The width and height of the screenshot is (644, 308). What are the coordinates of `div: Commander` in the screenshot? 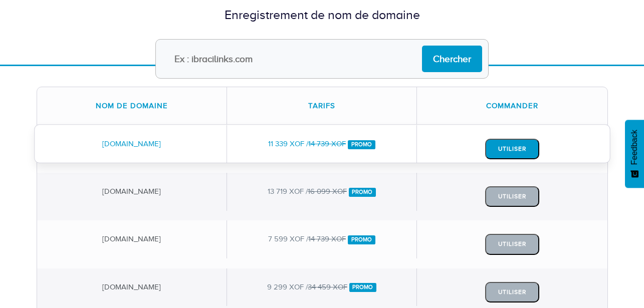 It's located at (512, 106).